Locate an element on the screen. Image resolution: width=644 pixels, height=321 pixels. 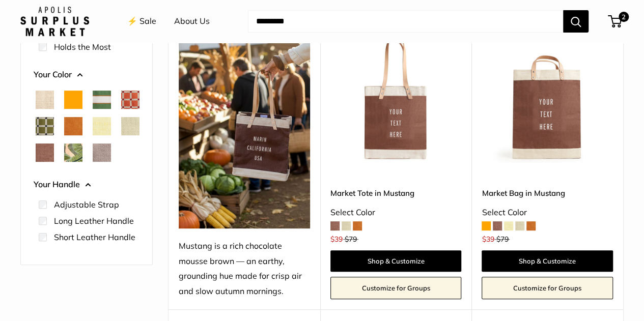
button: Your Handle is located at coordinates (87, 184).